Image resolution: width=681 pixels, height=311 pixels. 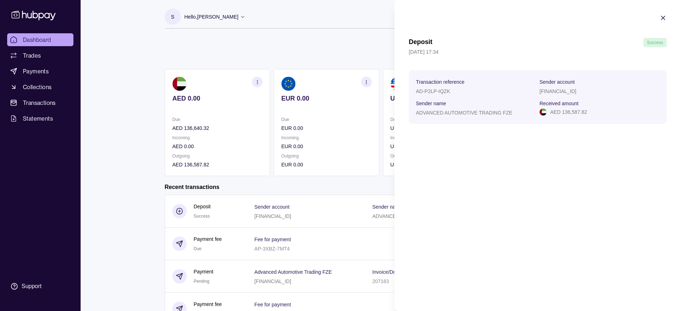 I want to click on span: Success, so click(x=655, y=43).